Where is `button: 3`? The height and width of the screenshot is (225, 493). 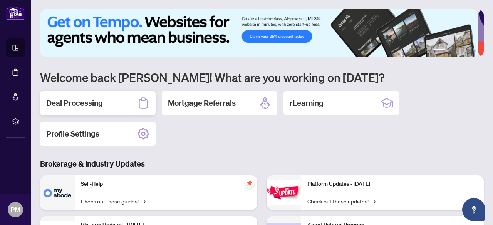
button: 3 is located at coordinates (456, 51).